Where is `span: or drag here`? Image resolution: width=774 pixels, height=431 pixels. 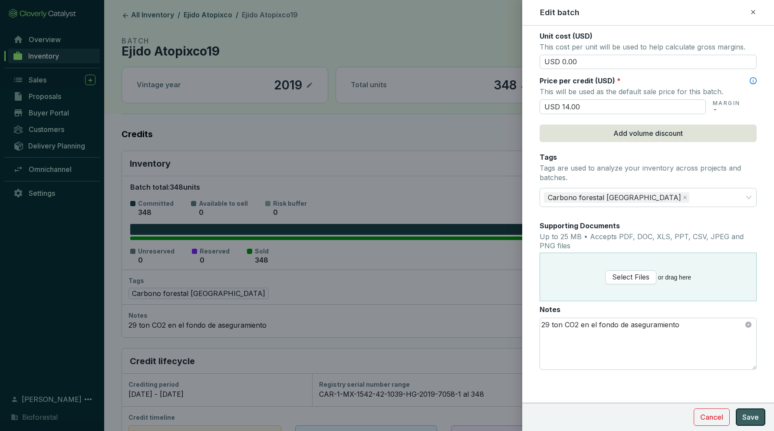 span: or drag here is located at coordinates (648, 278).